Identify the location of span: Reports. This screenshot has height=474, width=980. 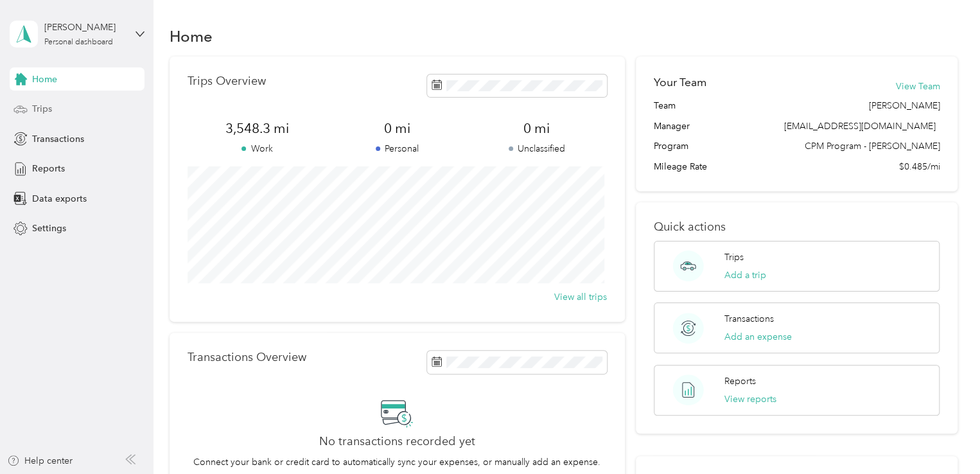
(49, 168).